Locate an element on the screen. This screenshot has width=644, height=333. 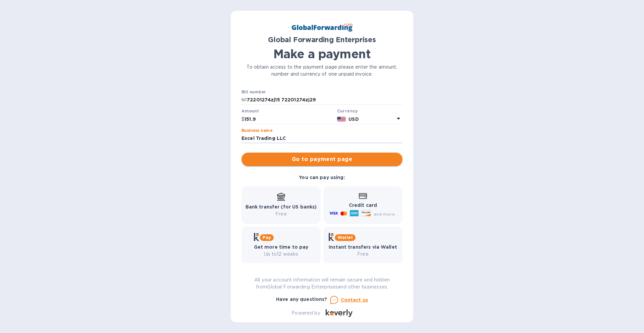
span: Go to payment page is located at coordinates (322, 159).